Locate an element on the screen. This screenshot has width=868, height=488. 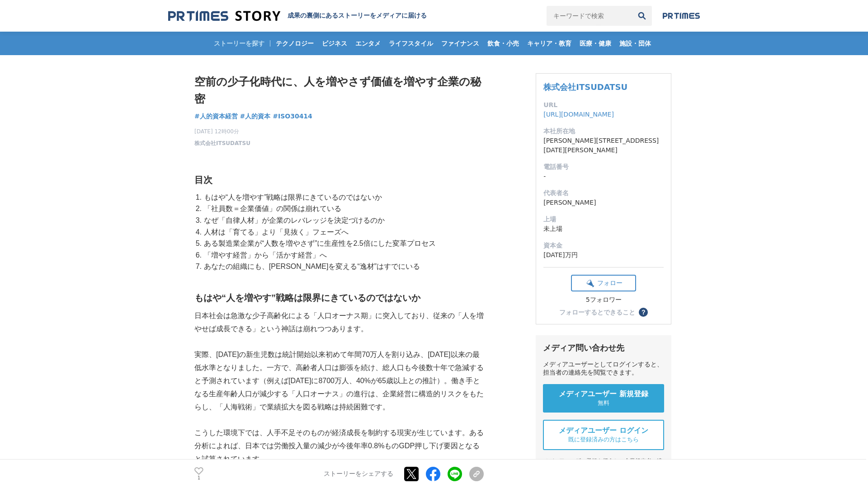
dt: 資本金 is located at coordinates (604, 245).